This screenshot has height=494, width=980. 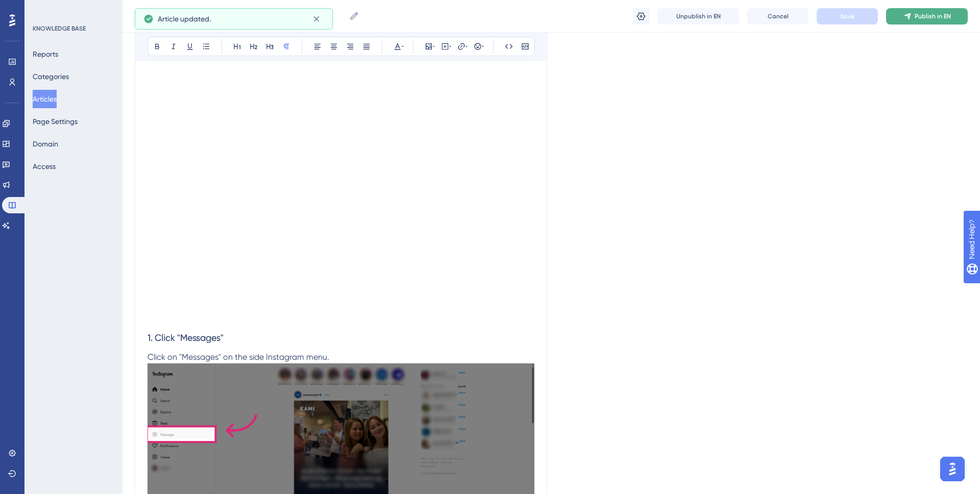 What do you see at coordinates (15, 15) in the screenshot?
I see `img: launcher-image-alternative-text` at bounding box center [15, 15].